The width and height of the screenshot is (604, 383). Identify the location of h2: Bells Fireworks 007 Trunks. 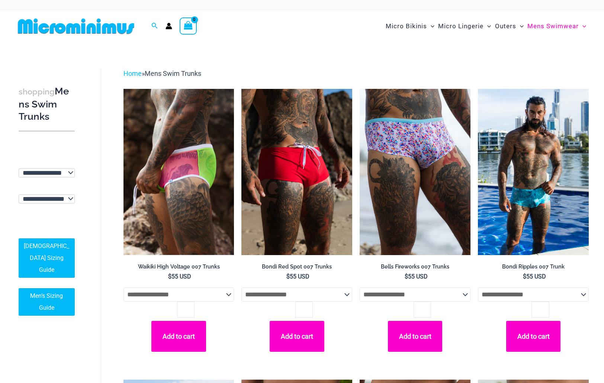
(415, 267).